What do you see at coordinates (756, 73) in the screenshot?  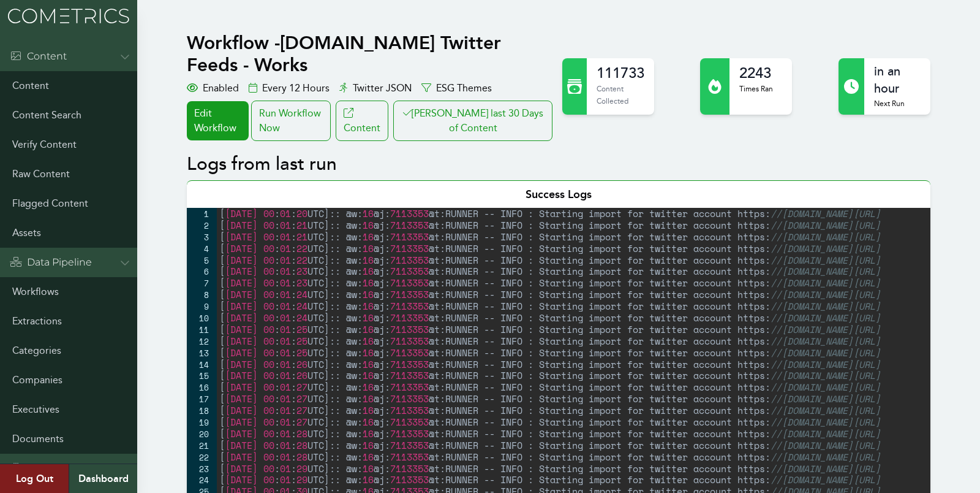 I see `h2: 2243` at bounding box center [756, 73].